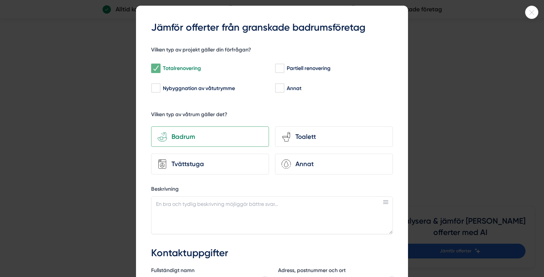 This screenshot has height=277, width=544. Describe the element at coordinates (155, 68) in the screenshot. I see `input: Totalrenovering` at that location.